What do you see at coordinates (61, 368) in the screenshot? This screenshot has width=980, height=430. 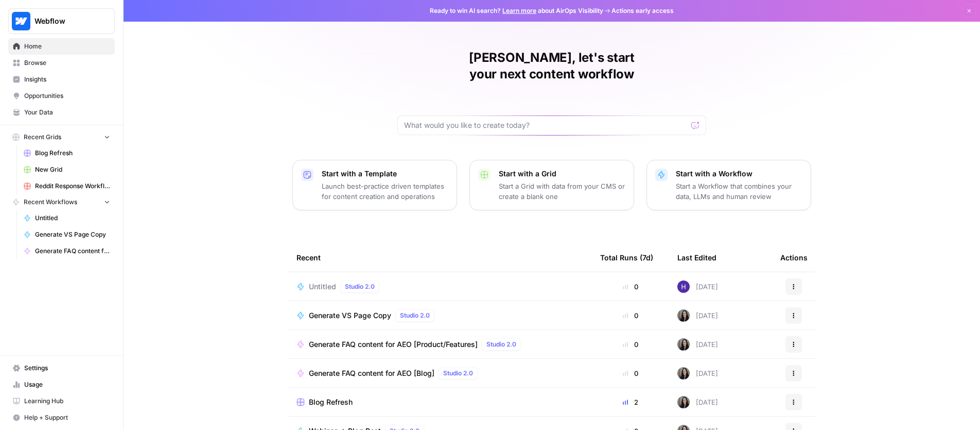 I see `a: Settings` at bounding box center [61, 368].